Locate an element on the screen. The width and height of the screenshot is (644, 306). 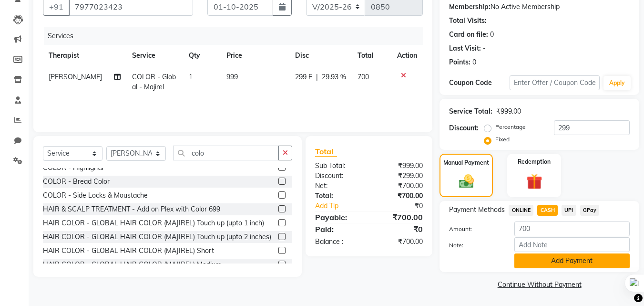
div: COLOR - Side Locks & Moustache is located at coordinates (96, 195).